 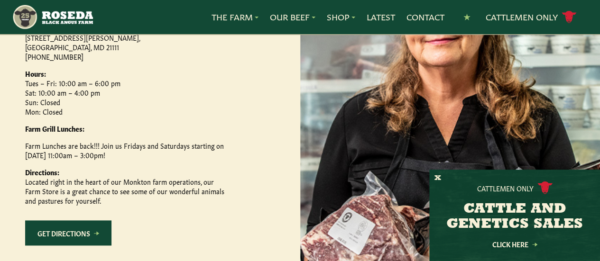 I want to click on a: Shop, so click(x=341, y=17).